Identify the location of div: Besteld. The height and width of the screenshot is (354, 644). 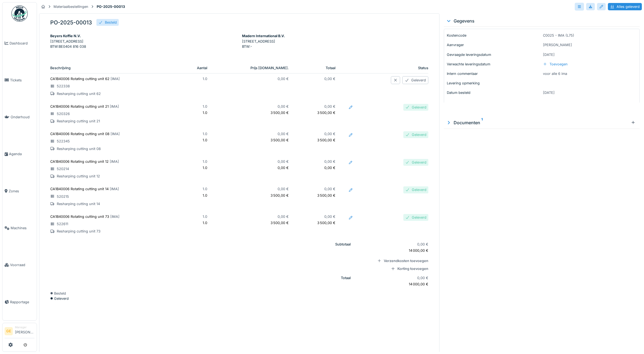
(239, 293).